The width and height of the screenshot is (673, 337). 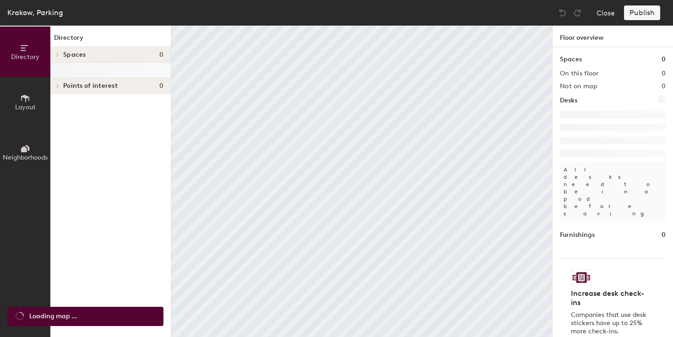 I want to click on div: Krakow, Parking, so click(x=35, y=12).